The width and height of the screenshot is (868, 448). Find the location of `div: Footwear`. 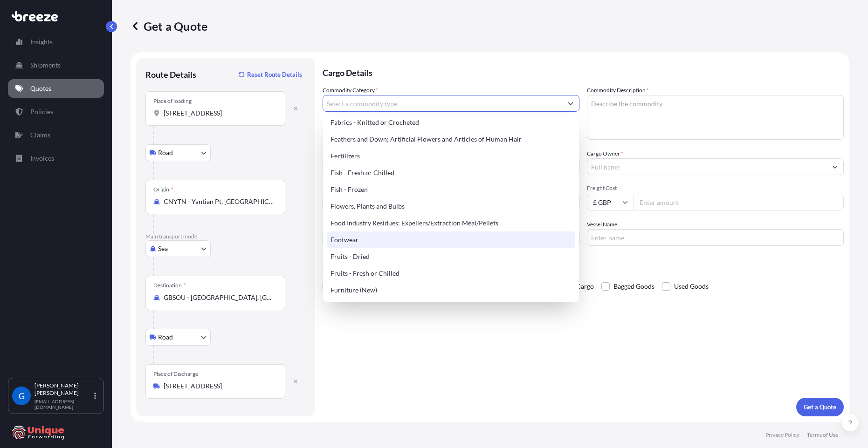

div: Footwear is located at coordinates (451, 240).